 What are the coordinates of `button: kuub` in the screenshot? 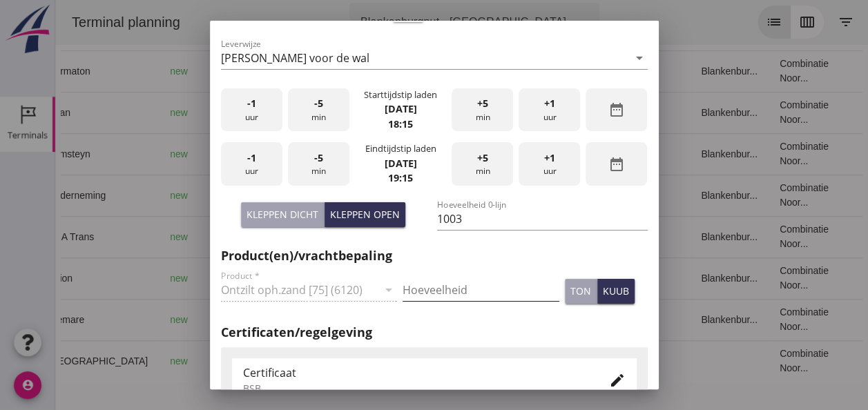 It's located at (616, 291).